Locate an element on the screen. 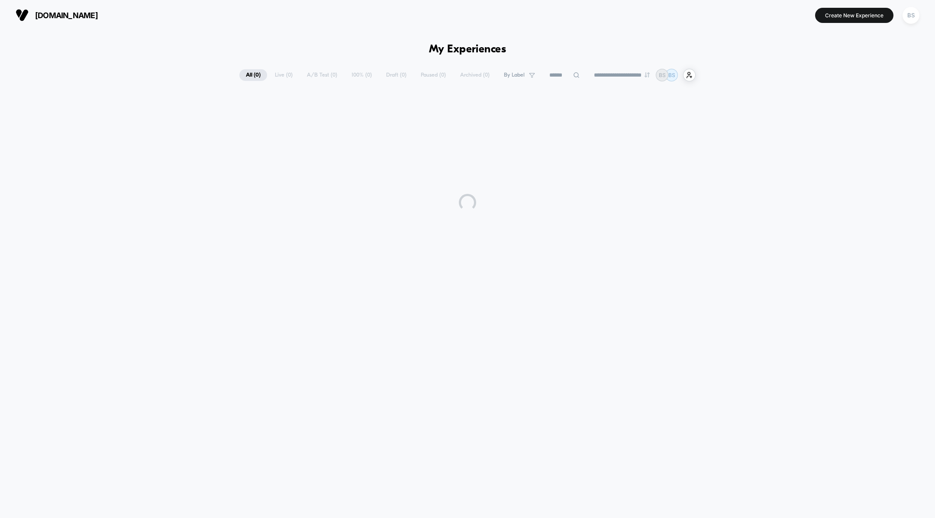 This screenshot has height=518, width=935. div: BS is located at coordinates (911, 15).